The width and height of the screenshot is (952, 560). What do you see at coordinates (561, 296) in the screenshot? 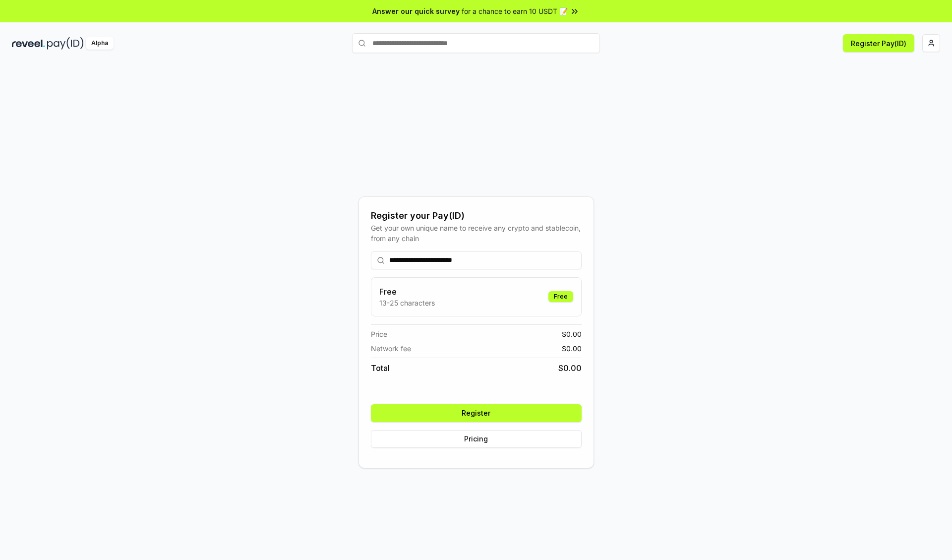
I see `div: Free` at bounding box center [561, 296].